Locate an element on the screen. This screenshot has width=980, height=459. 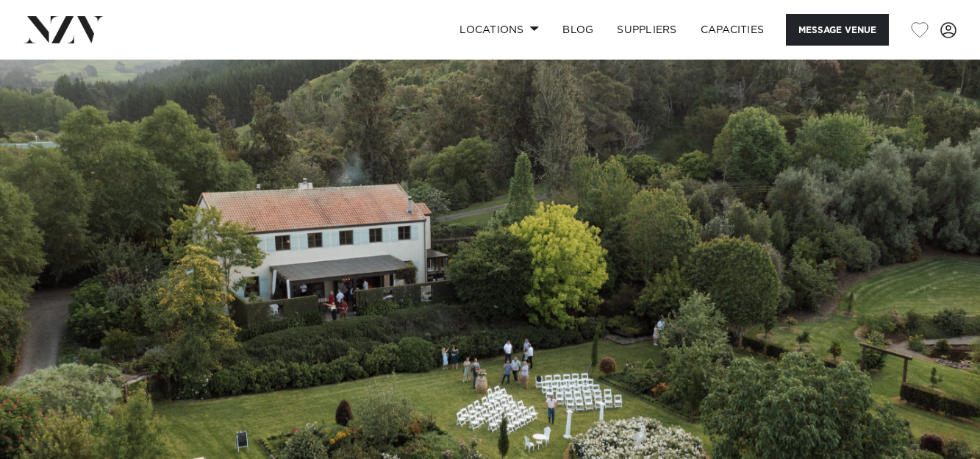
a: BLOG is located at coordinates (578, 29).